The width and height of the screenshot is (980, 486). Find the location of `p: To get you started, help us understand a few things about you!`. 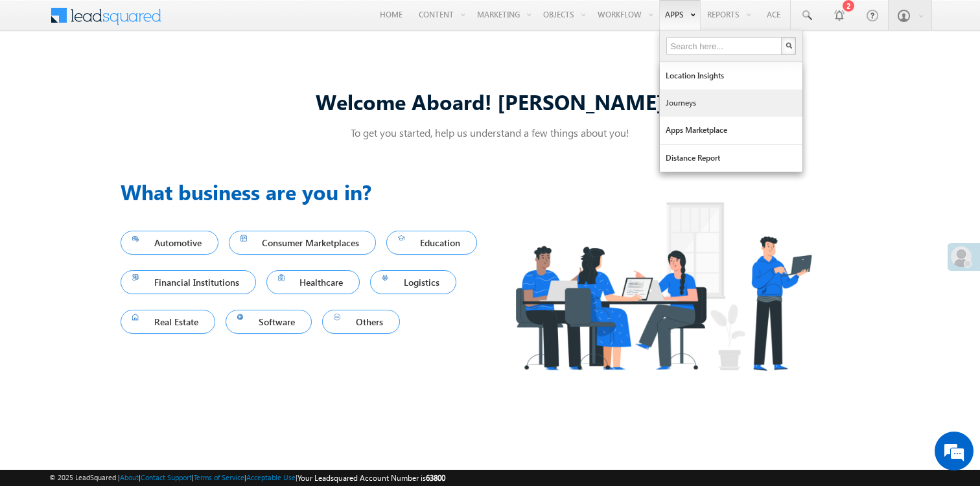

p: To get you started, help us understand a few things about you! is located at coordinates (490, 132).